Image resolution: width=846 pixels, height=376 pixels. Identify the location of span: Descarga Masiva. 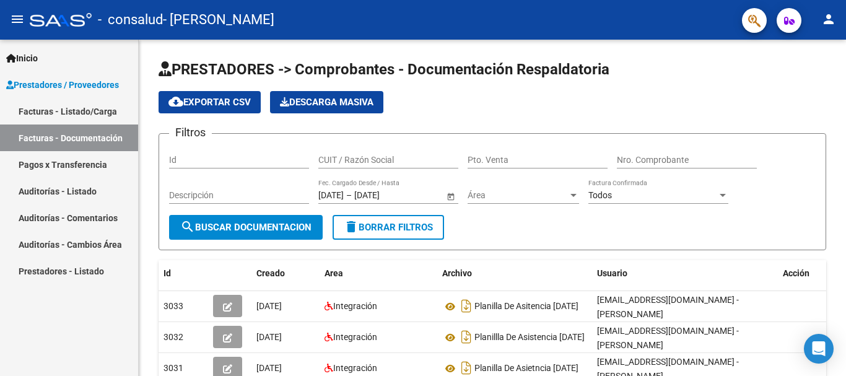
(326, 102).